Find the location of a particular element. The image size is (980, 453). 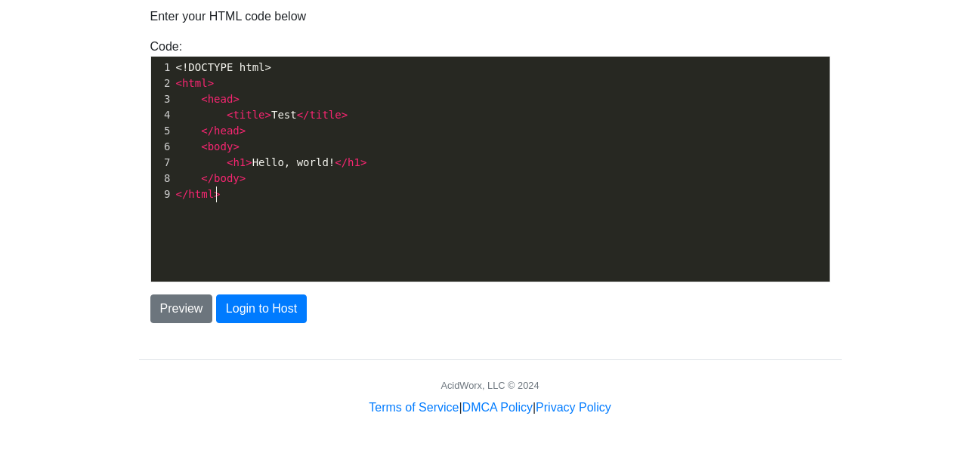

div: 7 is located at coordinates (161, 162).